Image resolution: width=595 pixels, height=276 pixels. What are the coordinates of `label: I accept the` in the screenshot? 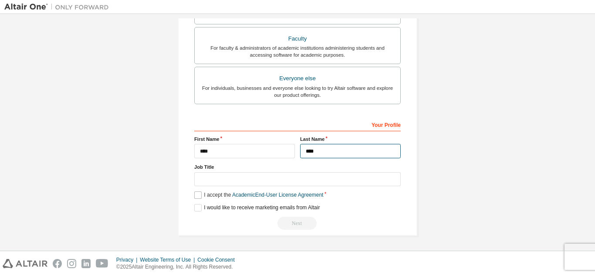 It's located at (259, 195).